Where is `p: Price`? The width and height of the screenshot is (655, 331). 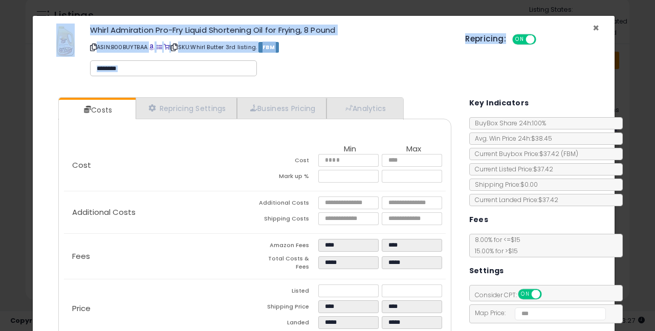
p: Price is located at coordinates (159, 309).